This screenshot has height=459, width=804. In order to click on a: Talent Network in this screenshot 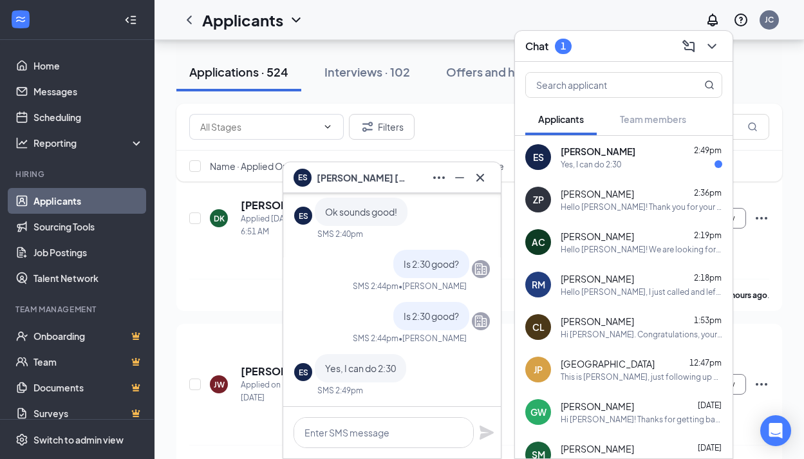, I will do `click(88, 278)`.